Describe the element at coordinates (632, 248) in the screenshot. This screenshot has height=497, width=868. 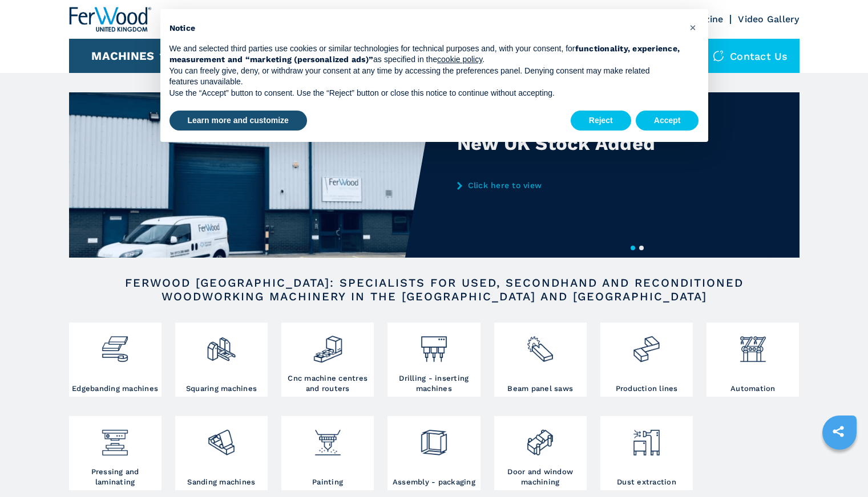
I see `button: 1` at that location.